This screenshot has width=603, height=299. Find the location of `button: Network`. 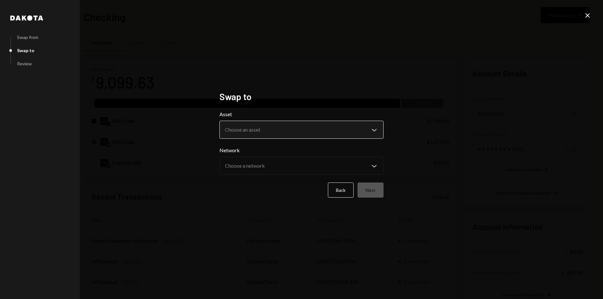

button: Network is located at coordinates (301, 166).